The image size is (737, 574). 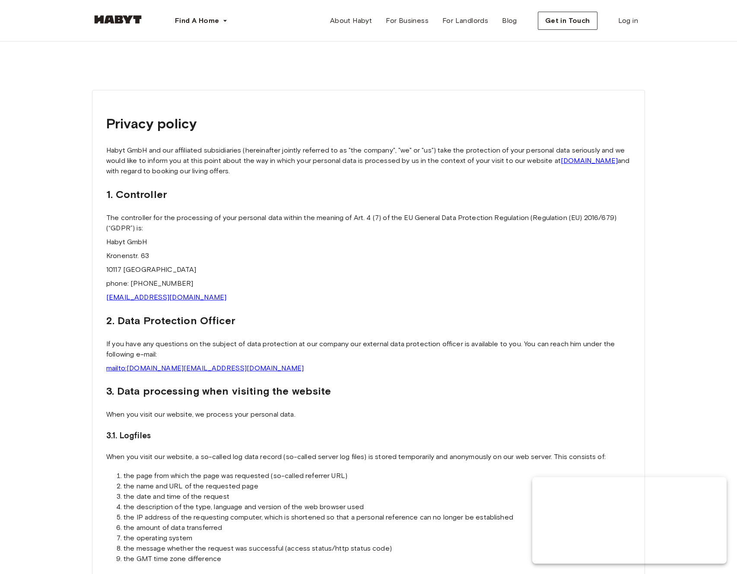 I want to click on p: If you have any questions on the subject of data protection at our company our external data prot..., so click(x=368, y=349).